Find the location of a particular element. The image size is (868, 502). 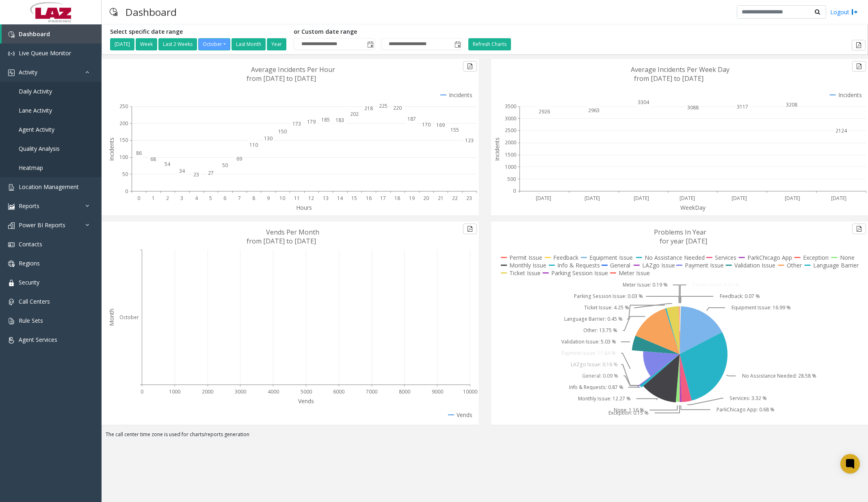

text: Hours is located at coordinates (304, 207).